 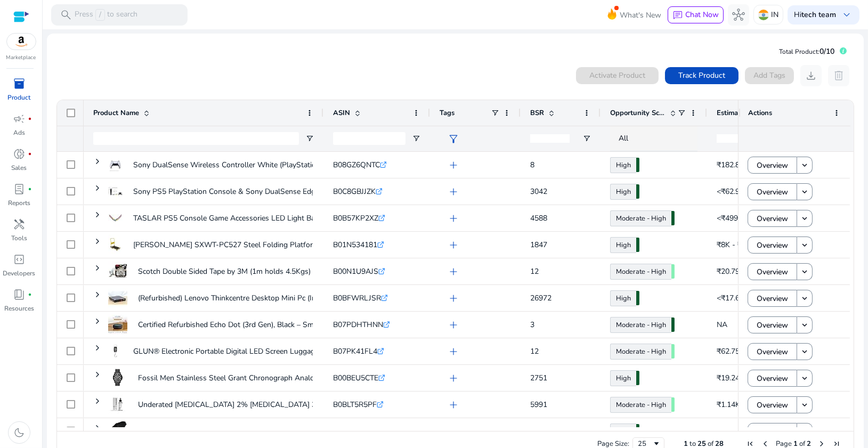 What do you see at coordinates (539, 404) in the screenshot?
I see `span: 5991` at bounding box center [539, 404].